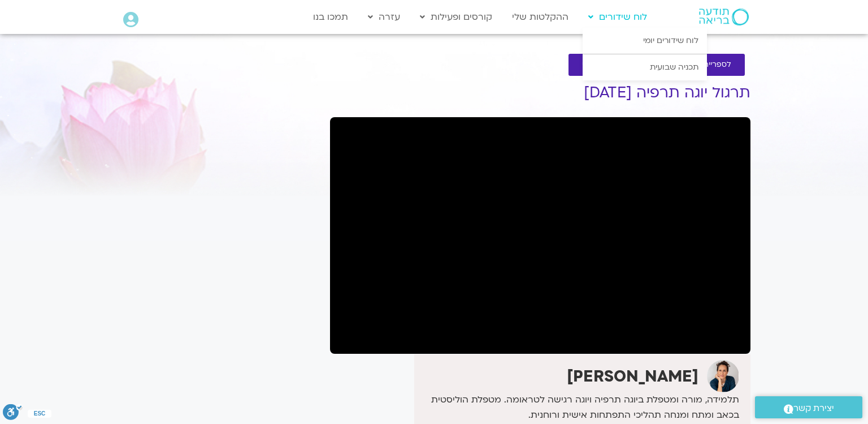 The image size is (868, 424). Describe the element at coordinates (456, 17) in the screenshot. I see `a: קורסים ופעילות` at that location.